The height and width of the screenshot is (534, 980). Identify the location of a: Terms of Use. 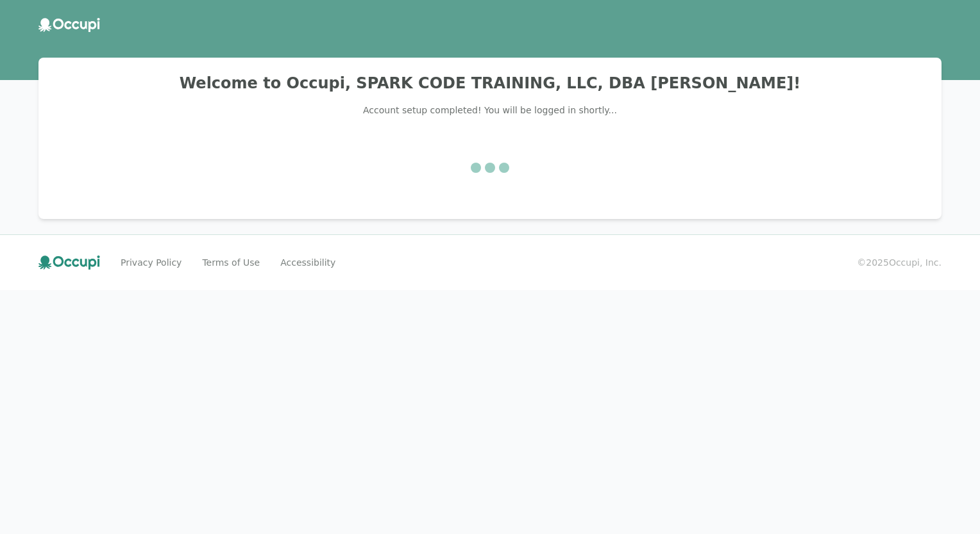
(231, 263).